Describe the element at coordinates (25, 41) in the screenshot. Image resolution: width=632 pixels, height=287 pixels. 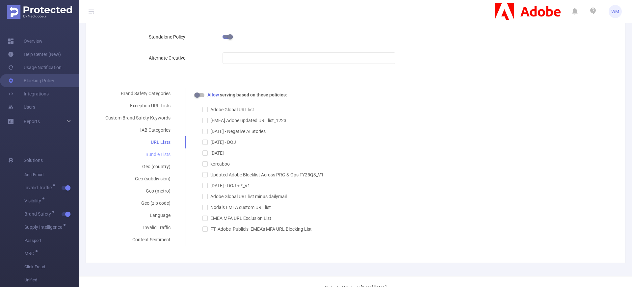
I see `a: Overview` at that location.